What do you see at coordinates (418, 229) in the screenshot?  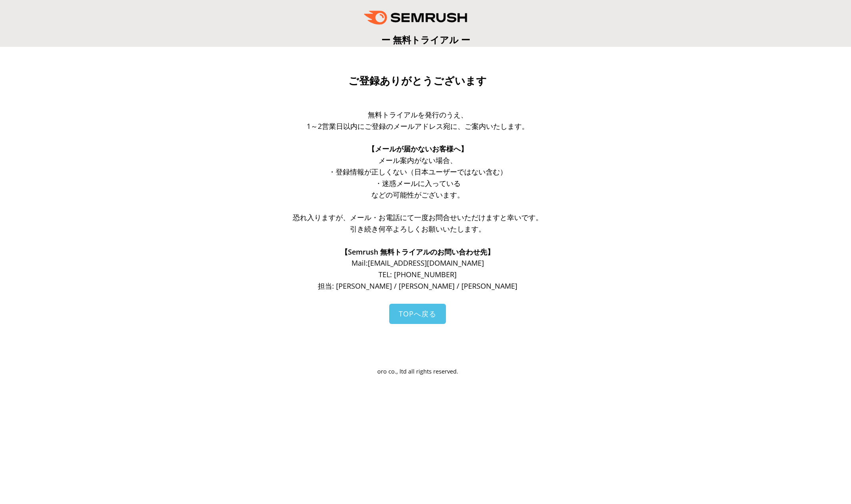 I see `span: 引き続き何卒よろしくお願いいたします。` at bounding box center [418, 229].